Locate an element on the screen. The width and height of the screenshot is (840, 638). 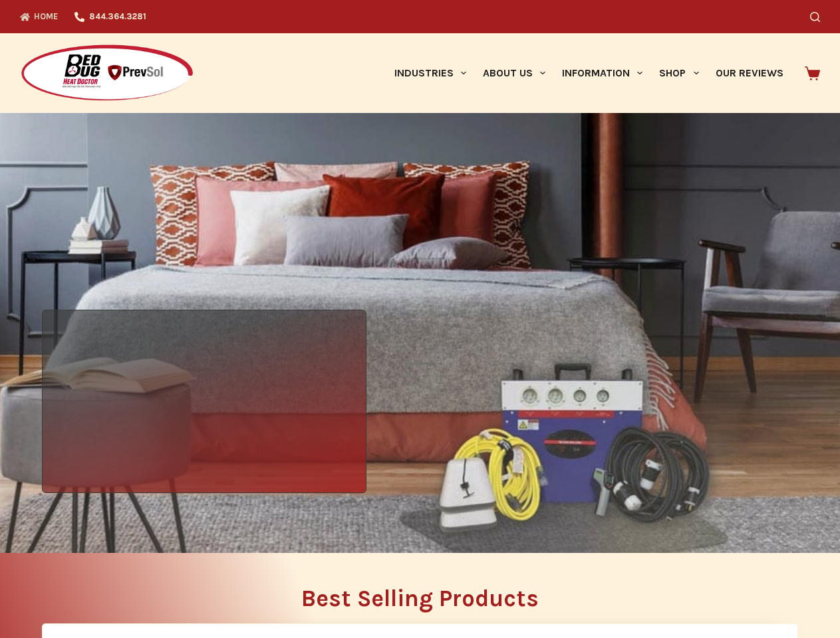
h2: Best Selling Products is located at coordinates (419, 598).